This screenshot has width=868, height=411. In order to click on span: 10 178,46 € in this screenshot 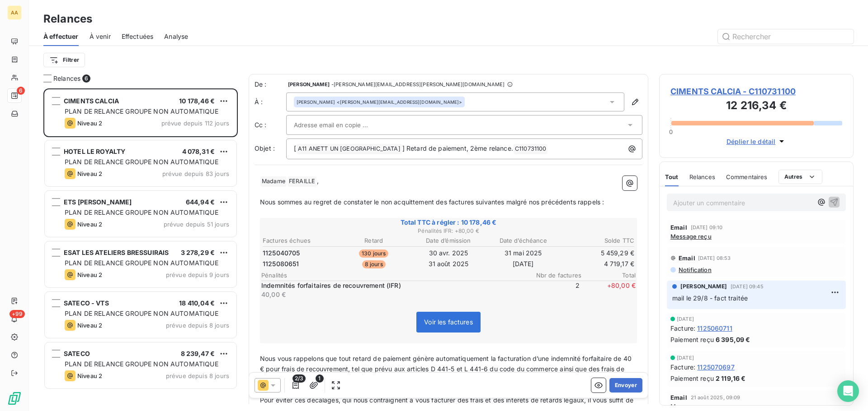, I will do `click(197, 101)`.